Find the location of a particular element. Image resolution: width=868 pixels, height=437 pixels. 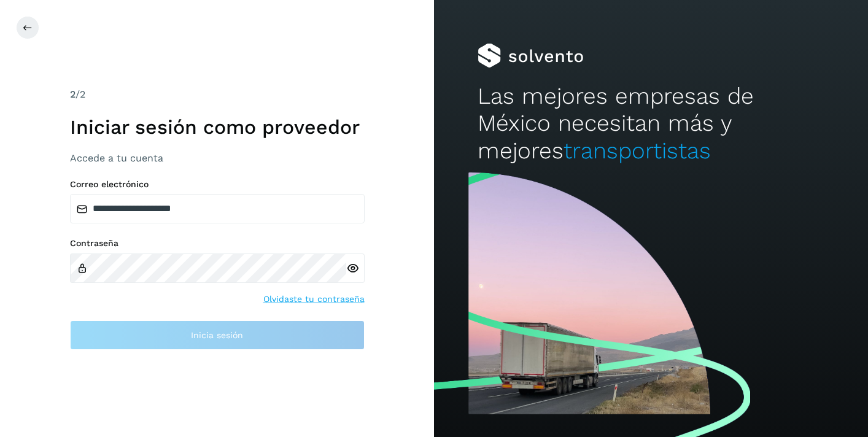

label: Contraseña is located at coordinates (217, 243).